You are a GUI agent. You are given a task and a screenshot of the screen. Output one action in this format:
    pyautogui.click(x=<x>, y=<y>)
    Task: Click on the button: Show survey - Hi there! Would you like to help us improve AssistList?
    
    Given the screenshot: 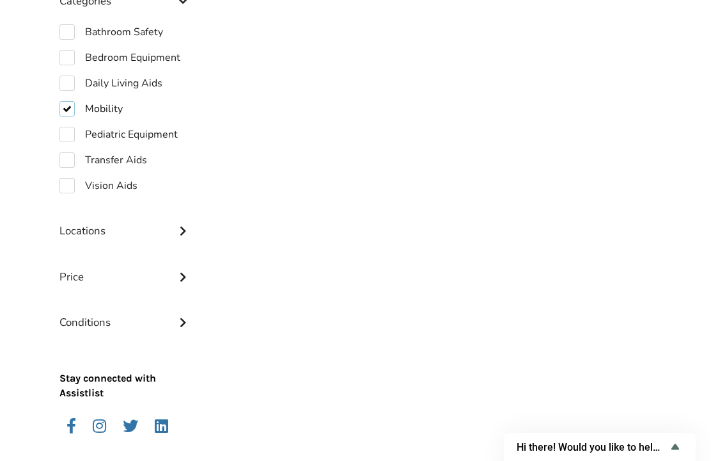 What is the action you would take?
    pyautogui.click(x=600, y=446)
    